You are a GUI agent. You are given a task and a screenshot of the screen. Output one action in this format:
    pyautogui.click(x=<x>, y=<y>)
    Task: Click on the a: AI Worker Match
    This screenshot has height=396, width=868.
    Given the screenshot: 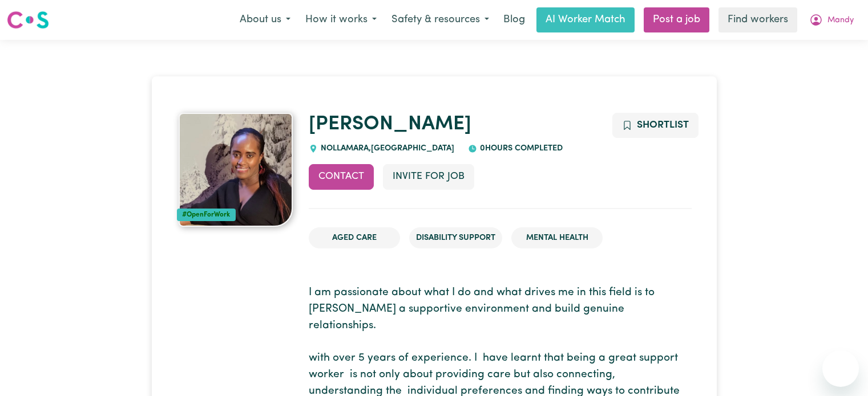 What is the action you would take?
    pyautogui.click(x=586, y=20)
    